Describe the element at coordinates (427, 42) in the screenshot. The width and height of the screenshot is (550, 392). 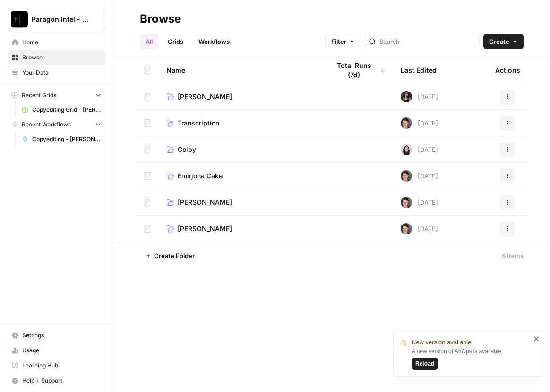
I see `input: Search` at that location.